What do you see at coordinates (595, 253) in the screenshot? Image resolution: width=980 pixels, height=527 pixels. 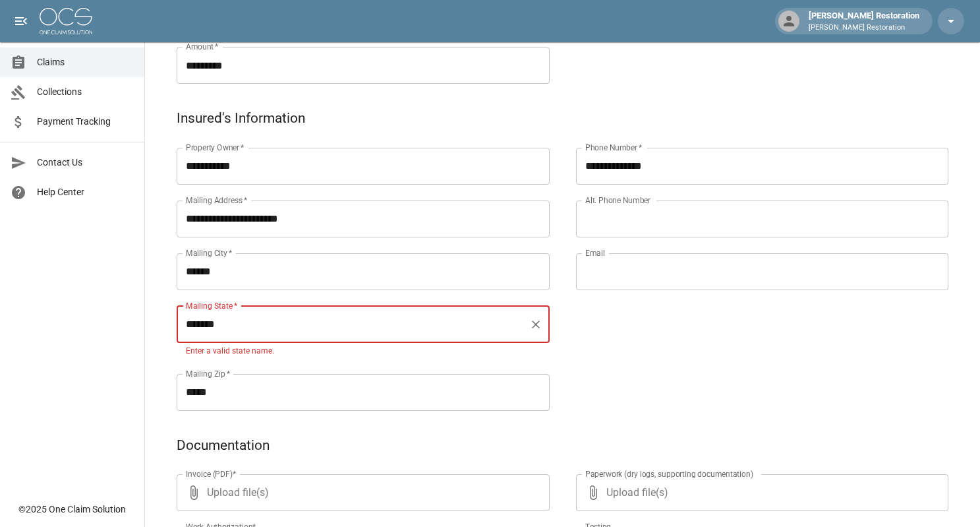 I see `label: Email` at bounding box center [595, 253].